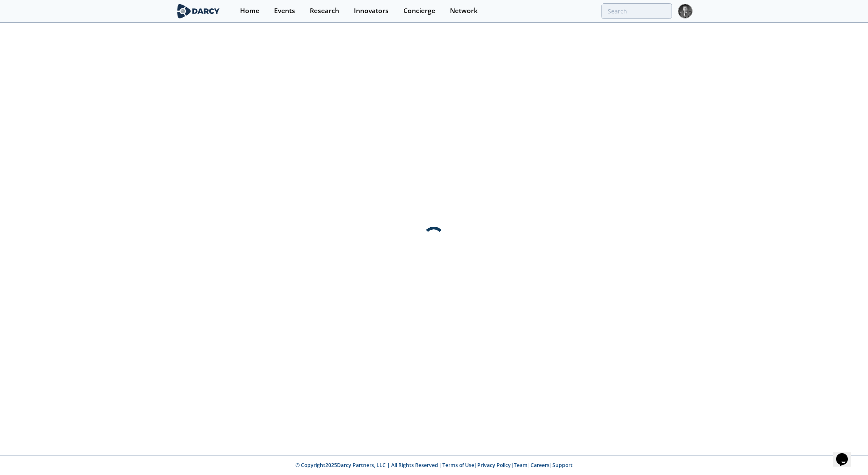 This screenshot has height=475, width=868. I want to click on a: Support, so click(563, 465).